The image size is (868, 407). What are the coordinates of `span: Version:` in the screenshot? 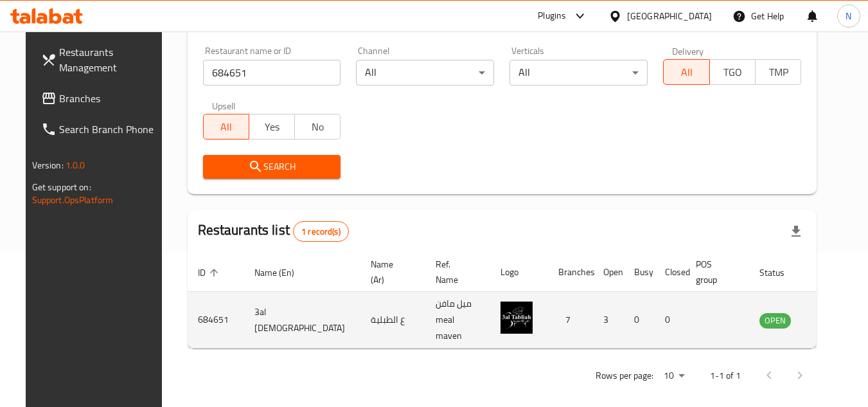 It's located at (47, 165).